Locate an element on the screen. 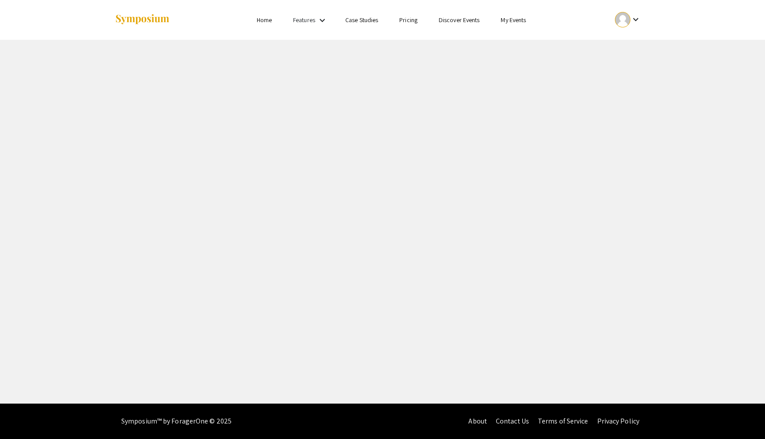 This screenshot has width=765, height=439. img: Symposium by ForagerOne is located at coordinates (142, 19).